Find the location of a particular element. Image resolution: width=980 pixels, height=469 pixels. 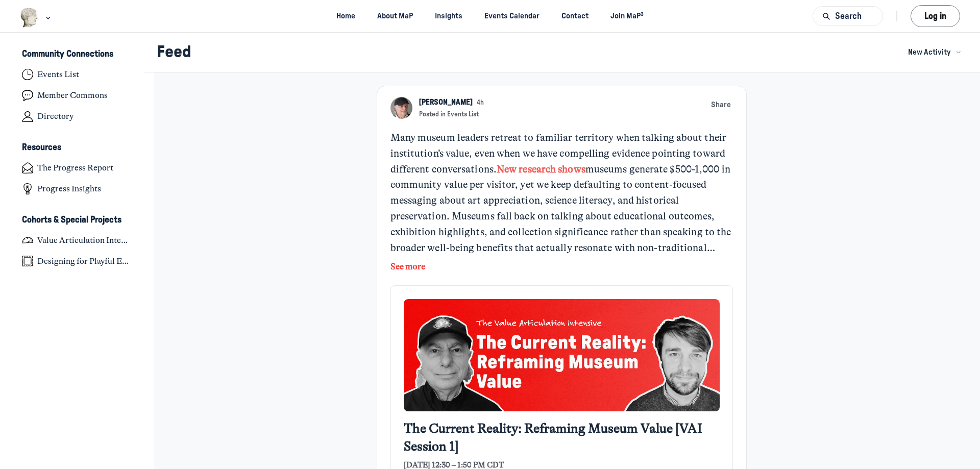

a: New research shows is located at coordinates (541, 169).